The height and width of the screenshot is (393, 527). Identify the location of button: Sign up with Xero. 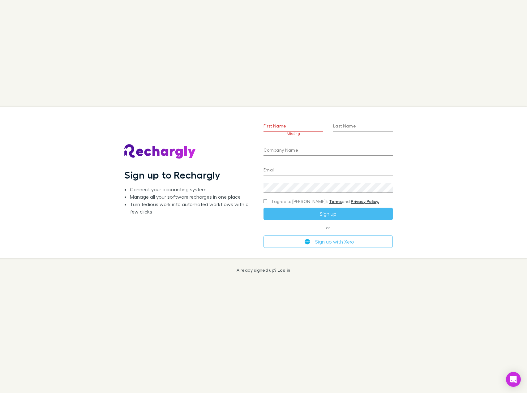
(328, 242).